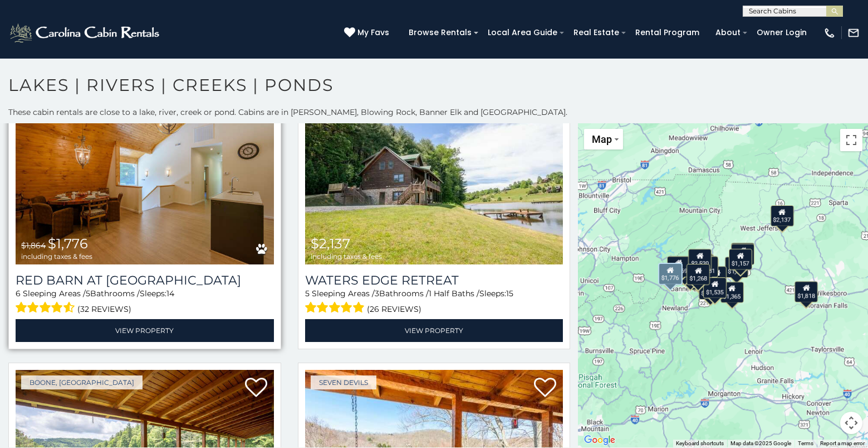 The width and height of the screenshot is (868, 448). Describe the element at coordinates (783, 215) in the screenshot. I see `div: $2,137` at that location.